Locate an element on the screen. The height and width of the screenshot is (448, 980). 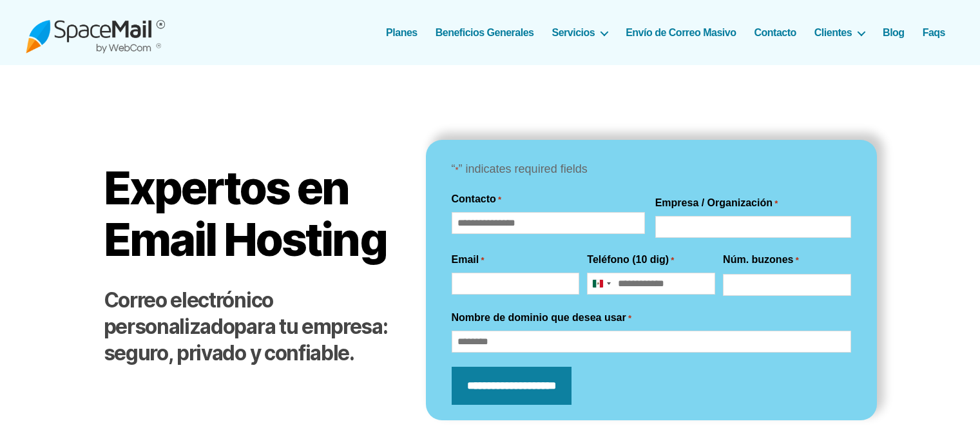
a: Clientes is located at coordinates (840, 33).